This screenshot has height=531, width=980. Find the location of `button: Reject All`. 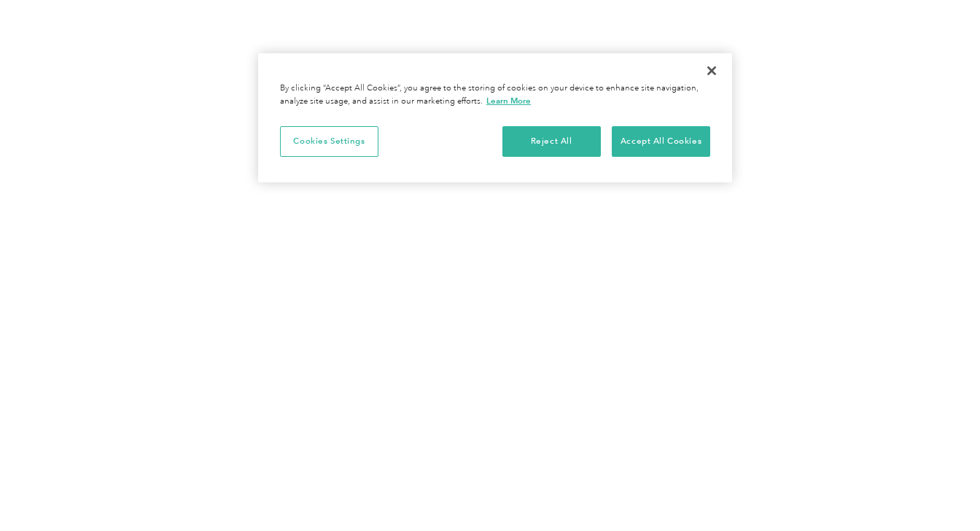

button: Reject All is located at coordinates (551, 142).